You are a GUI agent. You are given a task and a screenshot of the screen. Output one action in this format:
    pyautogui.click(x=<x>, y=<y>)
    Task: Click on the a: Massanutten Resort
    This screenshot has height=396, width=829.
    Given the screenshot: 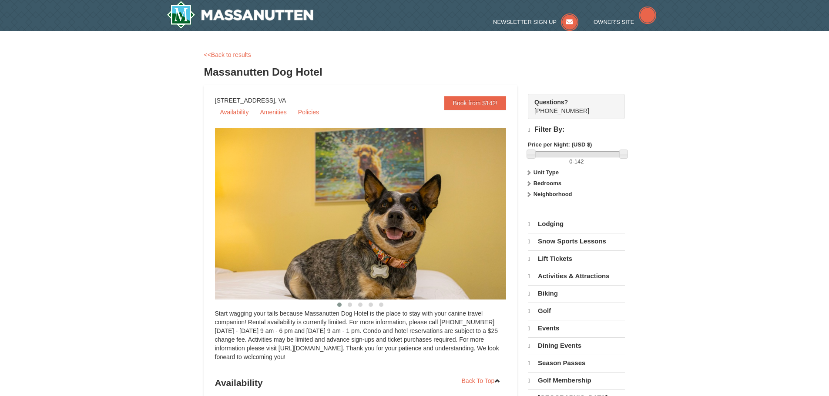 What is the action you would take?
    pyautogui.click(x=240, y=15)
    